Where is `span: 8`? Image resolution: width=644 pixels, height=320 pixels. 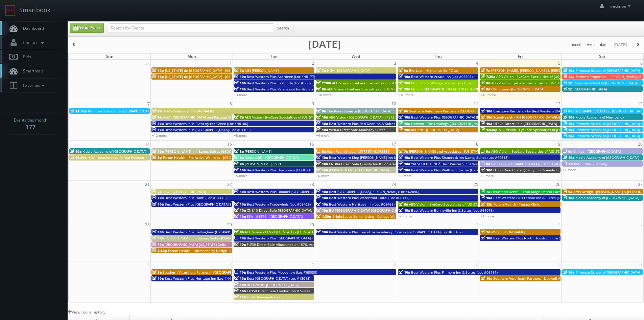
span: 8 is located at coordinates (230, 104).